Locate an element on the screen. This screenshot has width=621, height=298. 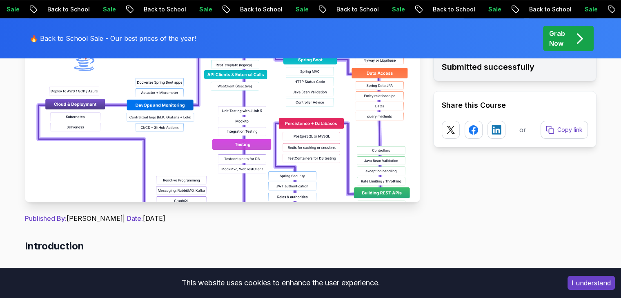
span: Published By: is located at coordinates (46, 219).